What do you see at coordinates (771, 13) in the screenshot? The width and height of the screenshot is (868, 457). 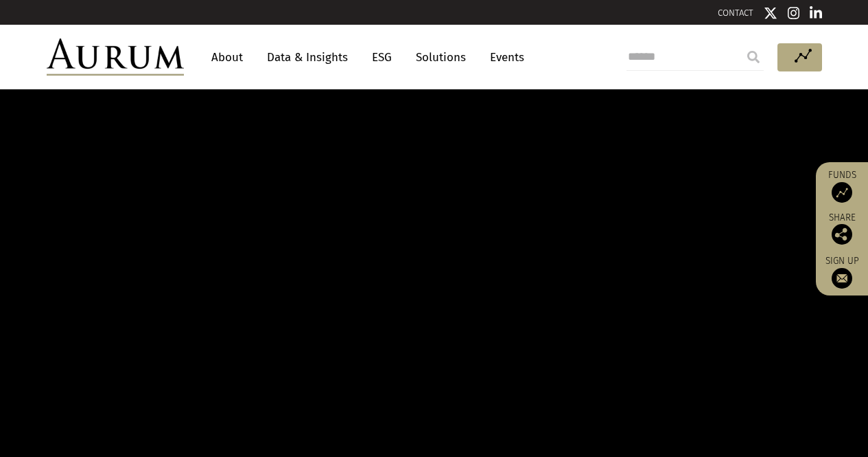 I see `img: Twitter icon` at bounding box center [771, 13].